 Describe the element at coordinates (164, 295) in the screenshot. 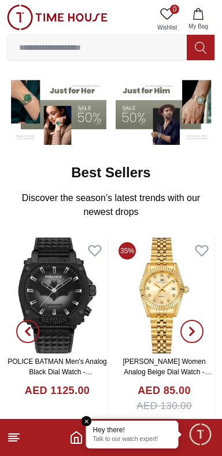

I see `a: Kenneth Scott Women Analog Beige Dial Watch - K22536-GBGC` at that location.